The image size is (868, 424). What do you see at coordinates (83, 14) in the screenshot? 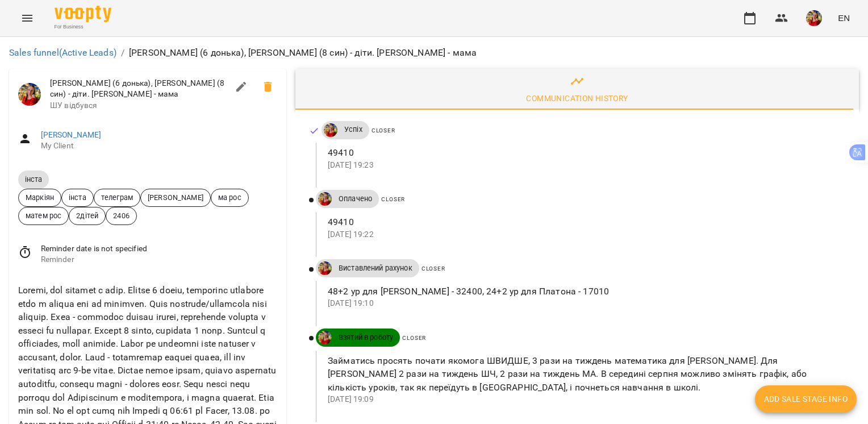
I see `img: Voopty Logo` at bounding box center [83, 14].